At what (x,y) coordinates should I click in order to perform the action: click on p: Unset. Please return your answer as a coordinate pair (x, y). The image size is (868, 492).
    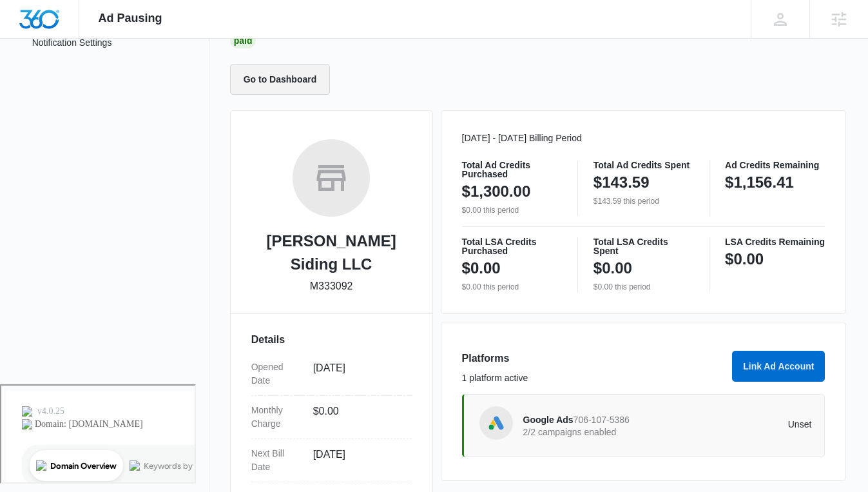
    Looking at the image, I should click on (739, 424).